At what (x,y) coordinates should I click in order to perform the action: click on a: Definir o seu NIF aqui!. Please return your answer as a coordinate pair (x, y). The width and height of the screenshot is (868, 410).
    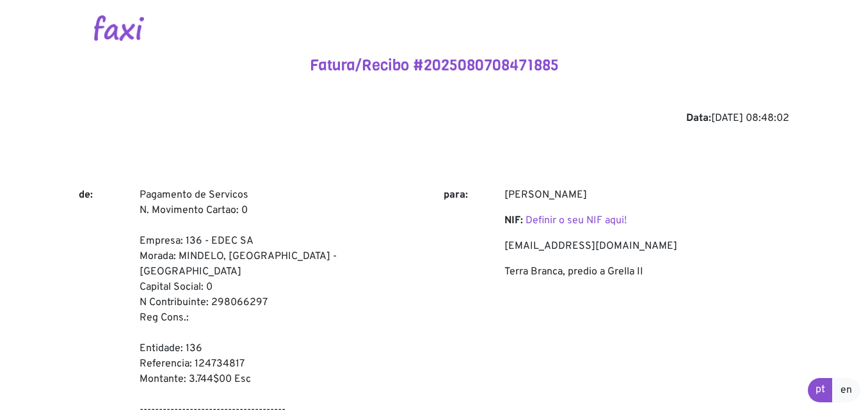
    Looking at the image, I should click on (576, 220).